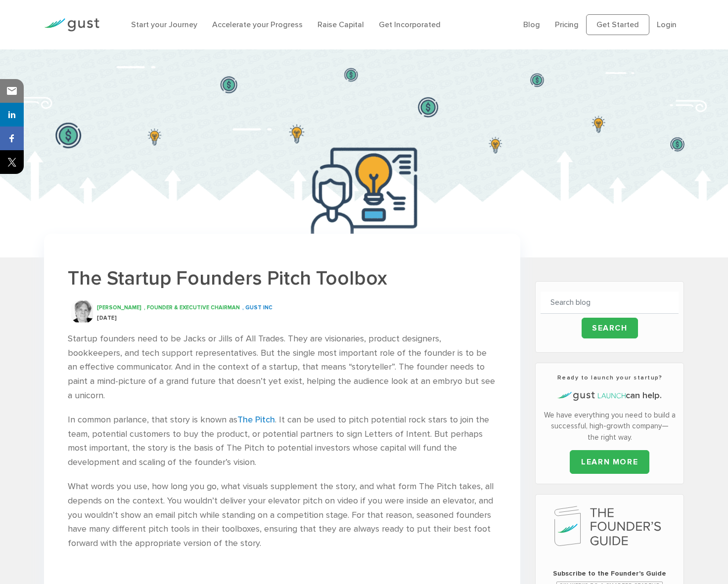 The image size is (728, 584). Describe the element at coordinates (618, 25) in the screenshot. I see `a: Get Started` at that location.